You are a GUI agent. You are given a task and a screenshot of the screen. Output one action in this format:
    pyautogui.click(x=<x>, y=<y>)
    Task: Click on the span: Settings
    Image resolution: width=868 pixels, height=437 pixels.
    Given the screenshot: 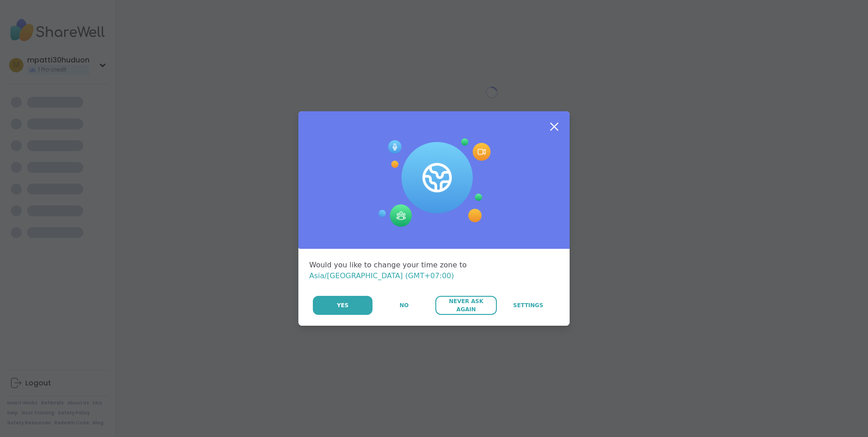 What is the action you would take?
    pyautogui.click(x=528, y=305)
    